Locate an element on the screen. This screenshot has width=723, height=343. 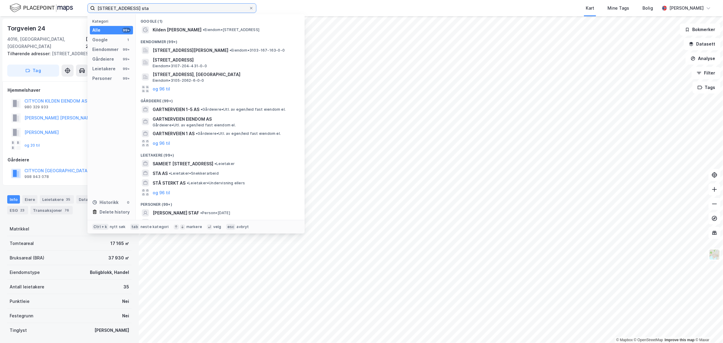
div: 1 is located at coordinates (128, 40).